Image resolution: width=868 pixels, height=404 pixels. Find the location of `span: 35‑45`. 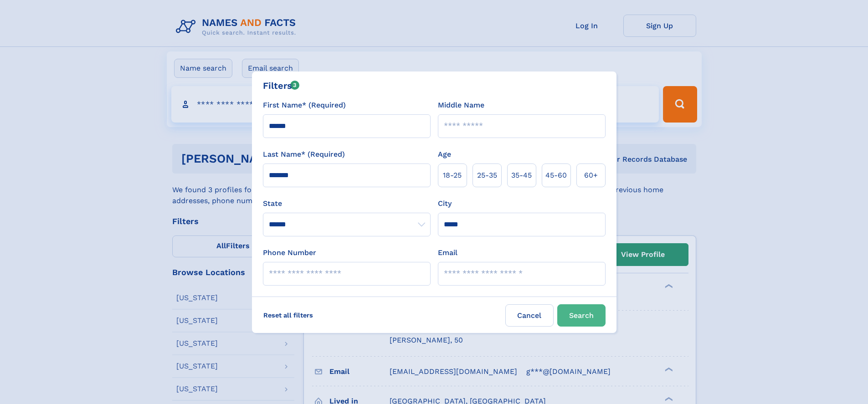

span: 35‑45 is located at coordinates (521, 175).